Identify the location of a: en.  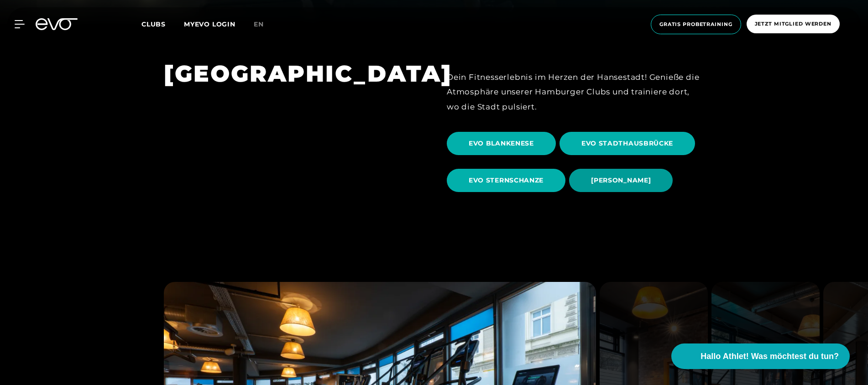
(265, 24).